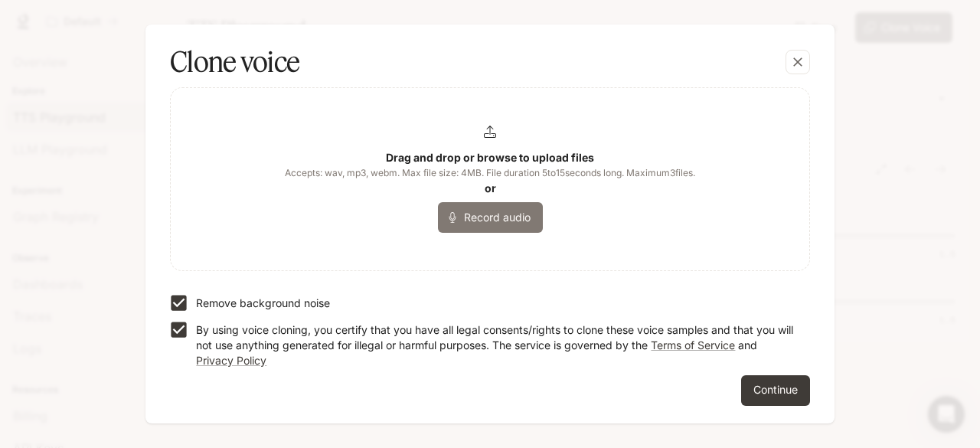 The width and height of the screenshot is (980, 448). Describe the element at coordinates (490, 187) in the screenshot. I see `b: or` at that location.